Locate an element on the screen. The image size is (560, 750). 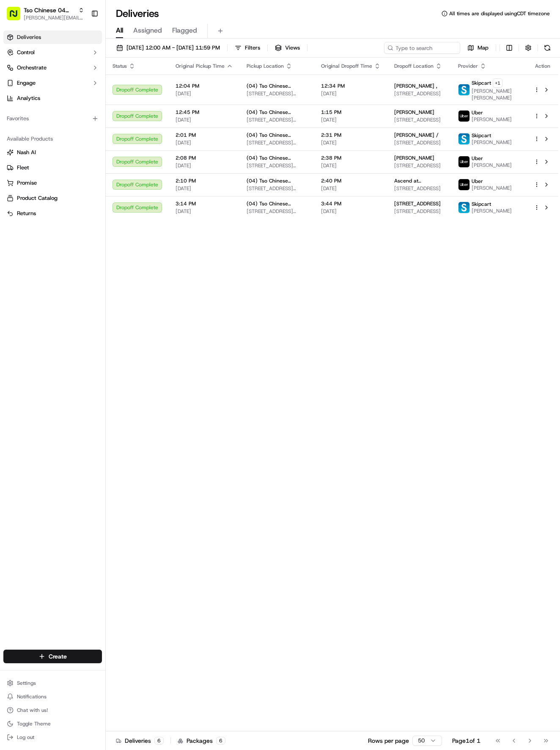
span: 2:38 PM is located at coordinates (351, 158).